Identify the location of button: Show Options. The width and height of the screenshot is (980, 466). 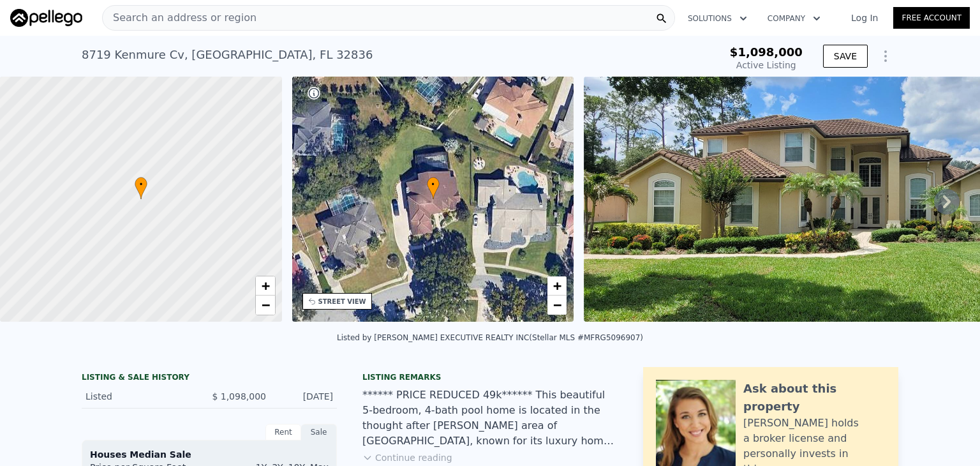
(886, 56).